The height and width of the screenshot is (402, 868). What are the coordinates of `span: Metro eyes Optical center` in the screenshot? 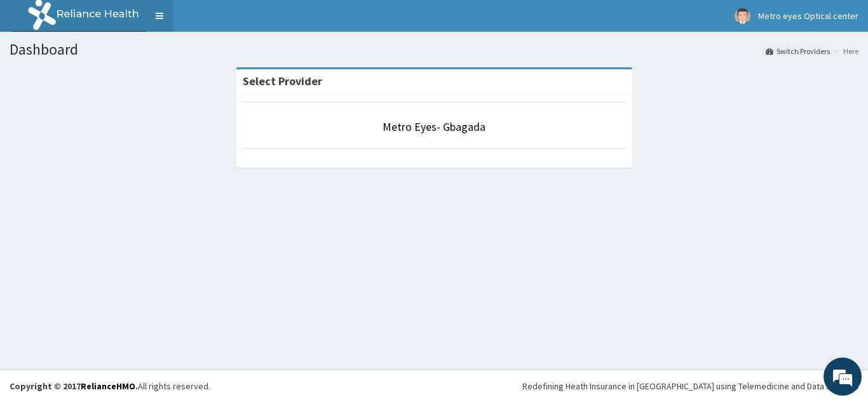 It's located at (808, 16).